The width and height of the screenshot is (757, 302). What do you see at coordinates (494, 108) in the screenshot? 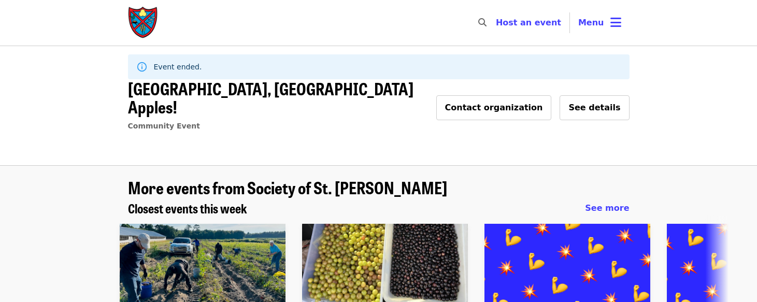
I see `button: Contact organization` at bounding box center [494, 108].